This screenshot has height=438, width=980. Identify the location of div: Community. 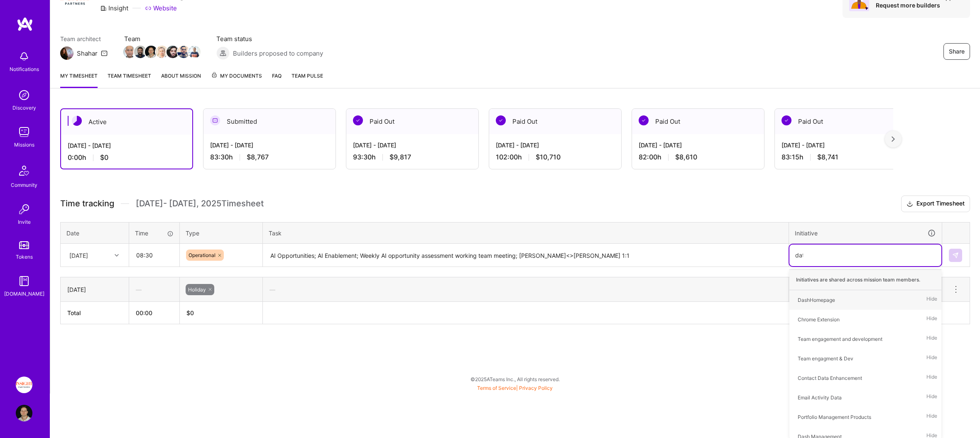
(24, 184).